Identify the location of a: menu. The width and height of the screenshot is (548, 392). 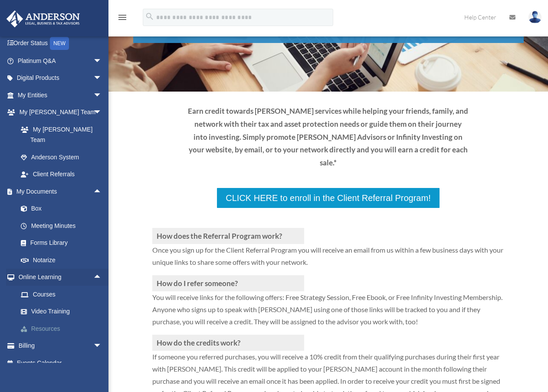
(122, 18).